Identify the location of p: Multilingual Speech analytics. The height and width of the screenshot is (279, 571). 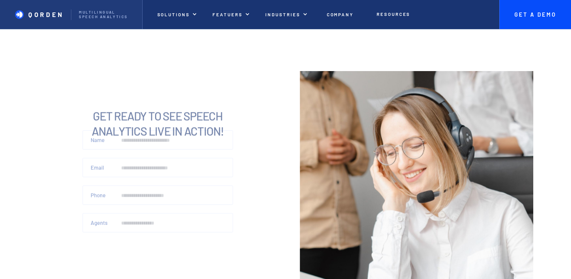
(106, 15).